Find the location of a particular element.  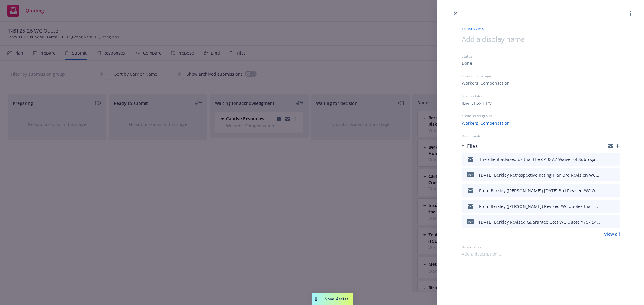

div: Workers' Compensation is located at coordinates (486, 83).